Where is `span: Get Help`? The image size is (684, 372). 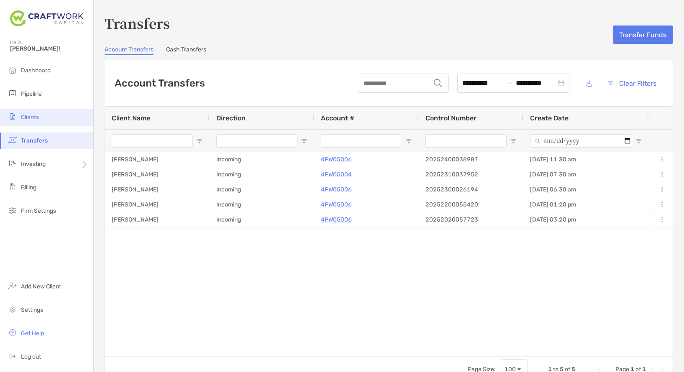
span: Get Help is located at coordinates (32, 333).